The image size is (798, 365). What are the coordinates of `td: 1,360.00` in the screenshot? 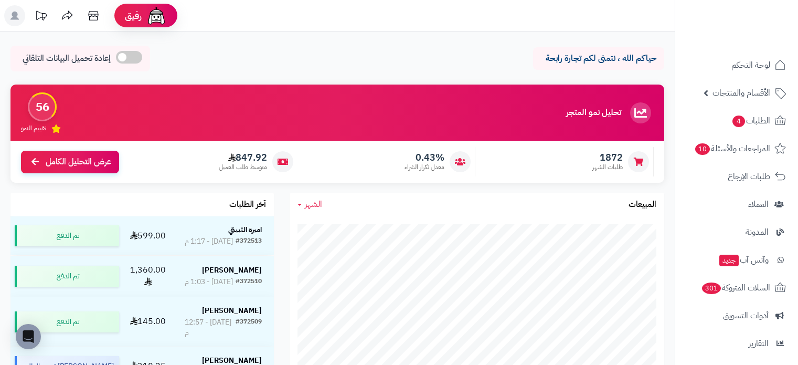 It's located at (148, 276).